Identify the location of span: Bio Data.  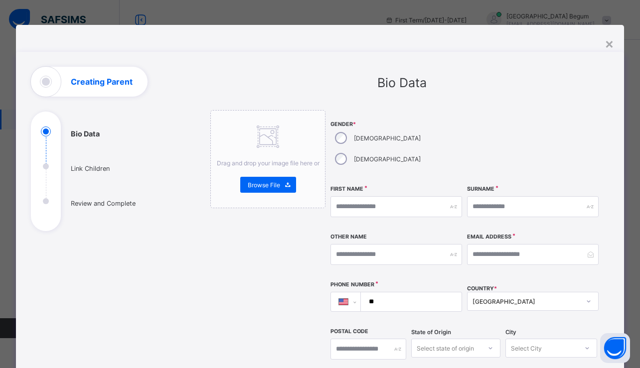
(402, 83).